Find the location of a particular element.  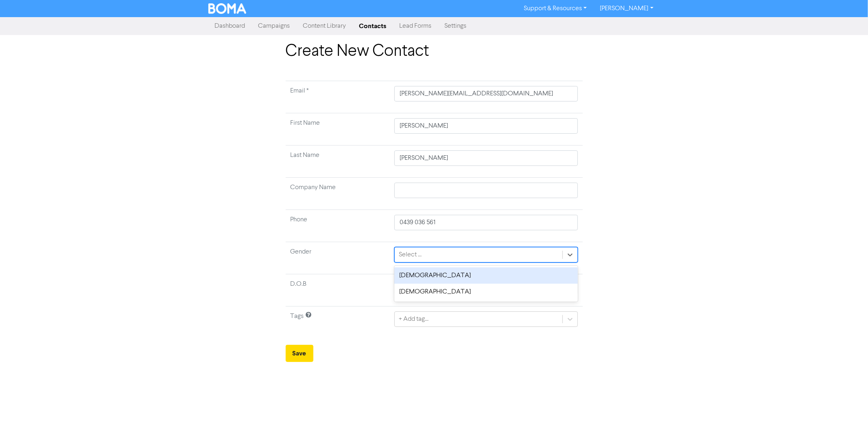

a: Content Library is located at coordinates (325, 26).